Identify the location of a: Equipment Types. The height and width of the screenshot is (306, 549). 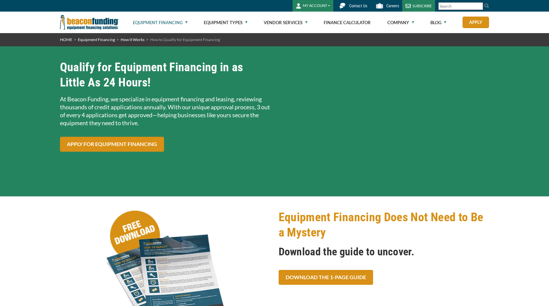
(226, 23).